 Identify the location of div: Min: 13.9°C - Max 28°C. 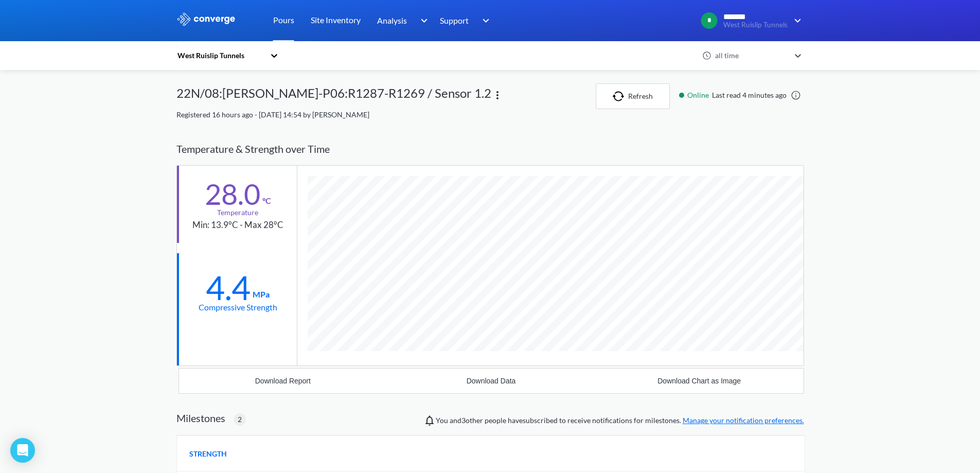
(237, 225).